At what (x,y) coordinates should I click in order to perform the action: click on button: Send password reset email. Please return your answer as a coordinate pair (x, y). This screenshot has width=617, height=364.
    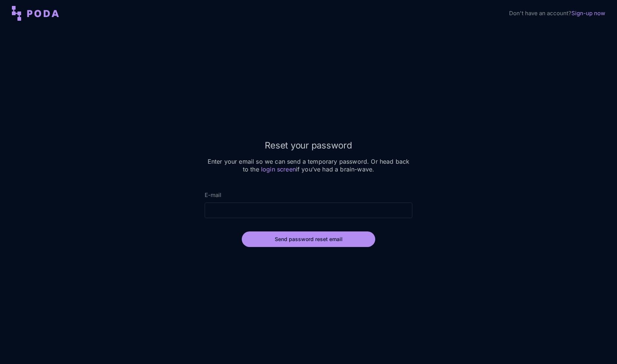
    Looking at the image, I should click on (308, 239).